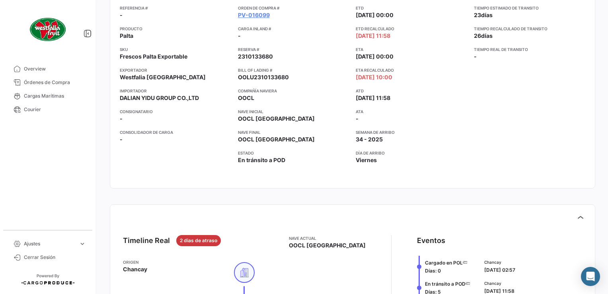  I want to click on app-card-info-title: Producto, so click(176, 29).